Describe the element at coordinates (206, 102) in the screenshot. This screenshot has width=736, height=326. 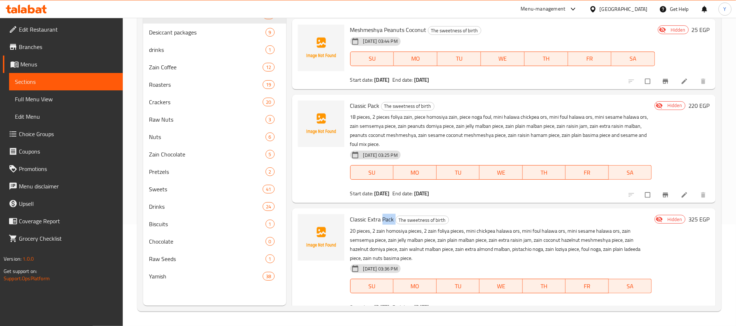
I see `span: Crackers` at that location.